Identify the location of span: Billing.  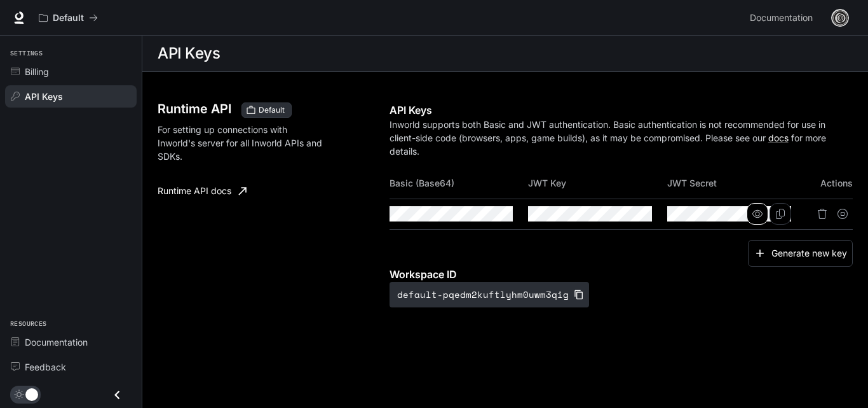
(37, 71).